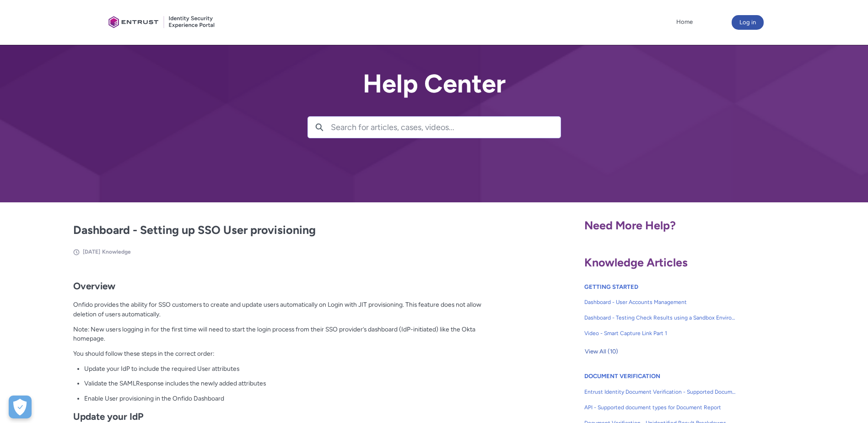 The width and height of the screenshot is (868, 423). Describe the element at coordinates (631, 225) in the screenshot. I see `span: Need More Help?` at that location.